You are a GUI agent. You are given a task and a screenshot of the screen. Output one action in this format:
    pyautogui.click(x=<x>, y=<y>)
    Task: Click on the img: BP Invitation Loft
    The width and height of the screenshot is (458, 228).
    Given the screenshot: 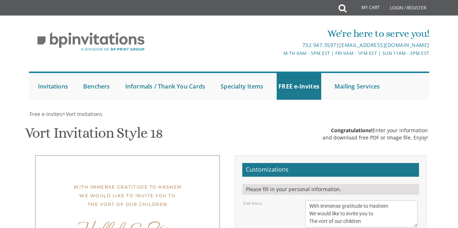 What is the action you would take?
    pyautogui.click(x=91, y=42)
    